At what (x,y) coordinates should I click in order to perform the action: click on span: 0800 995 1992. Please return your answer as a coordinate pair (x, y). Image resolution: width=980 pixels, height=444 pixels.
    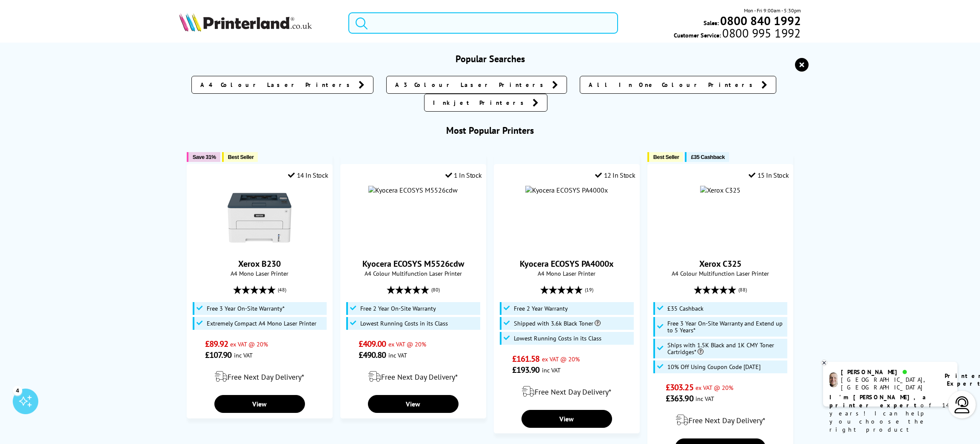
    Looking at the image, I should click on (761, 33).